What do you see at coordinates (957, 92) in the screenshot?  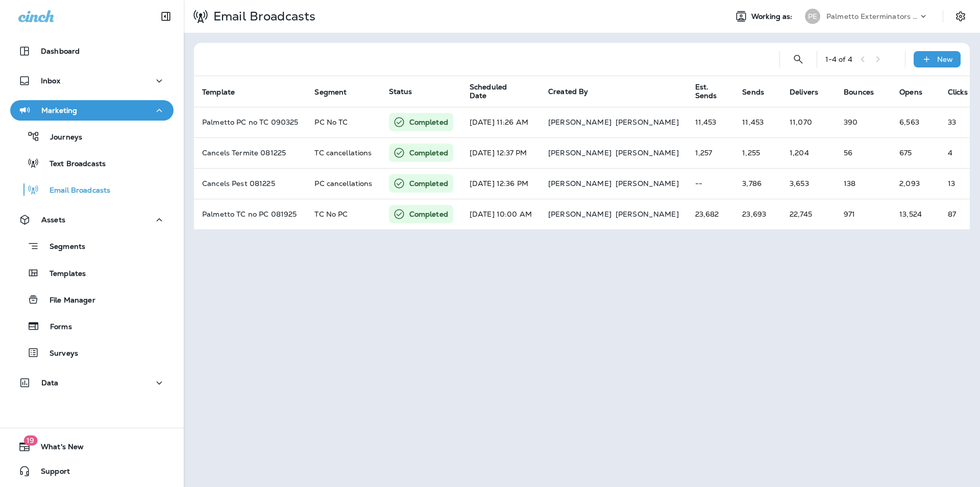 I see `span: Clicks` at bounding box center [957, 92].